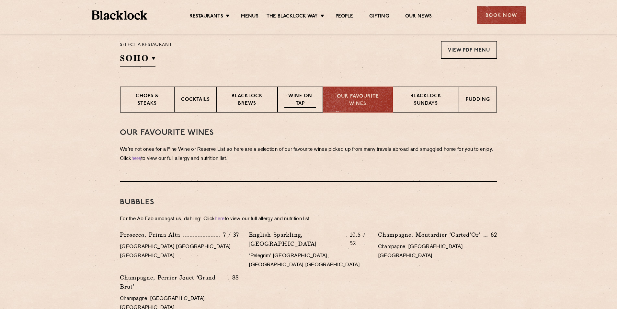  Describe the element at coordinates (120, 15) in the screenshot. I see `img: BL_Textured_Logo-footer-cropped.svg` at that location.